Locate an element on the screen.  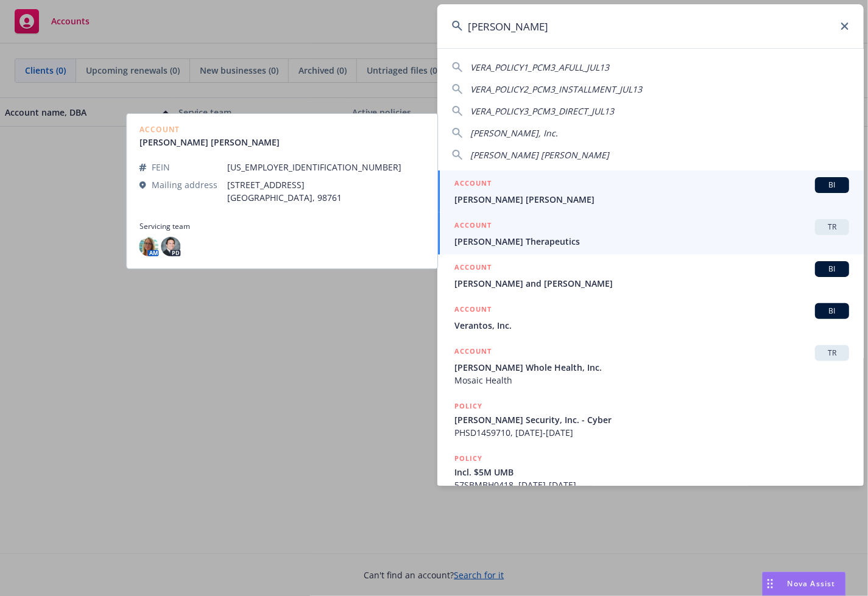
span: VERA_POLICY2_PCM3_INSTALLMENT_JUL13 is located at coordinates (556, 89).